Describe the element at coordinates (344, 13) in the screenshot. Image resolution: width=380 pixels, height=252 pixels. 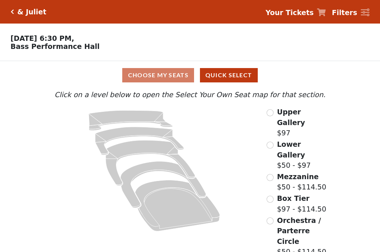
I see `strong: Filters` at that location.